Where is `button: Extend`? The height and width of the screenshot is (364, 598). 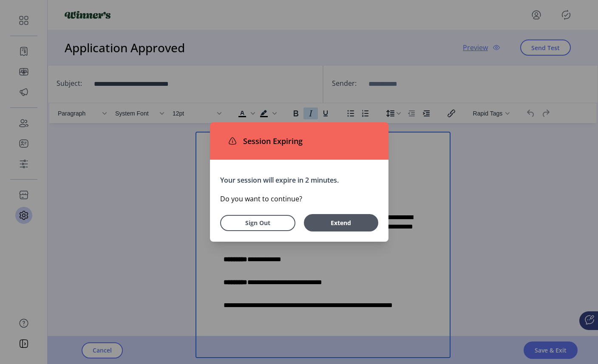
button: Extend is located at coordinates (341, 222).